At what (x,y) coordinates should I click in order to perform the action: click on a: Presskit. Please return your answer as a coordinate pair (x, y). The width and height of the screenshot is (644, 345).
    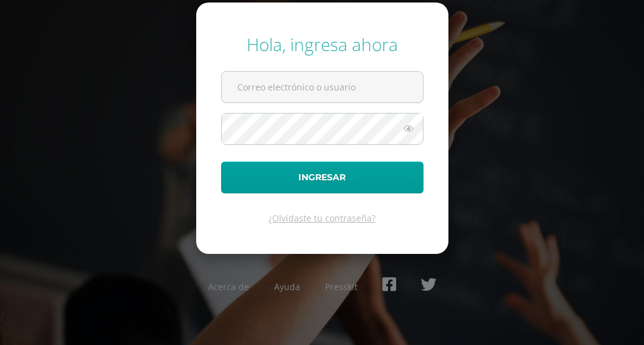
    Looking at the image, I should click on (341, 286).